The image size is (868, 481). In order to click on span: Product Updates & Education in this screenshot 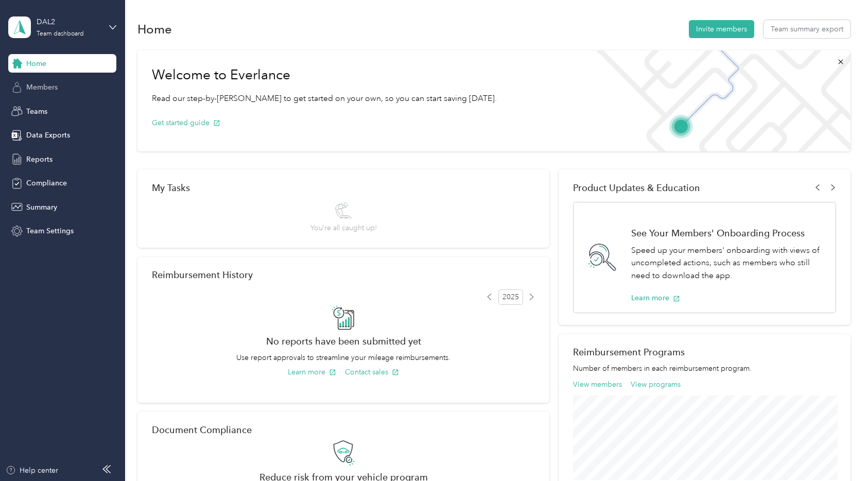, I will do `click(636, 188)`.